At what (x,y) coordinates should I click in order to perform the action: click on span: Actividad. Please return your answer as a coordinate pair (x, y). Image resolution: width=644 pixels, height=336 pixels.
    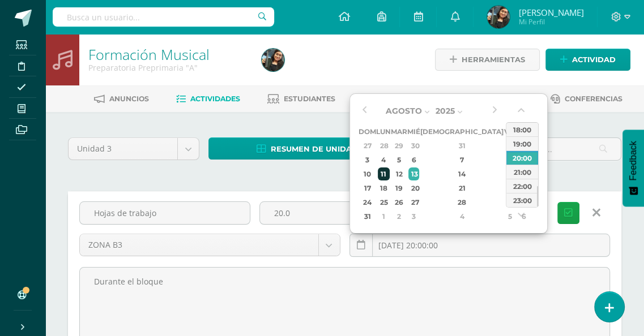
    Looking at the image, I should click on (594, 59).